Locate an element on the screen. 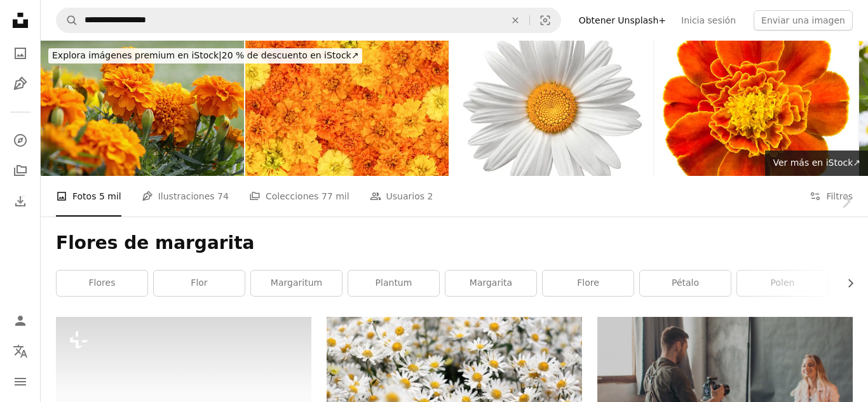 This screenshot has height=402, width=868. a: Iniciar sesión / Registrarse is located at coordinates (20, 321).